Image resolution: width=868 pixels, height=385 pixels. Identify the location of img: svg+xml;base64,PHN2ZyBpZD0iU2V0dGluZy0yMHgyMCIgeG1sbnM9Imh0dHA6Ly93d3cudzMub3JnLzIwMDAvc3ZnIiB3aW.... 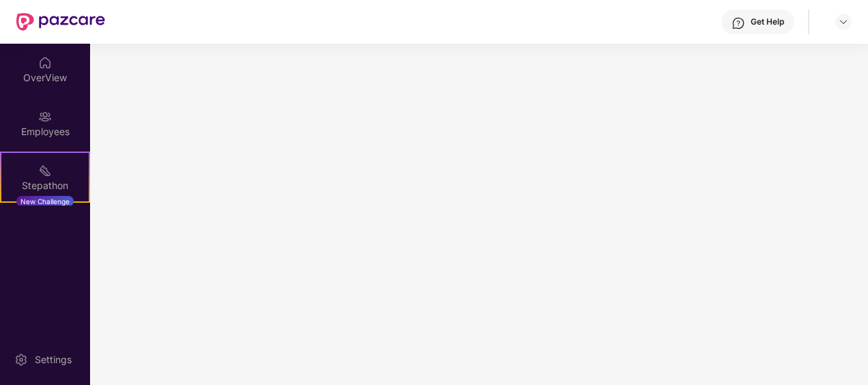
(21, 360).